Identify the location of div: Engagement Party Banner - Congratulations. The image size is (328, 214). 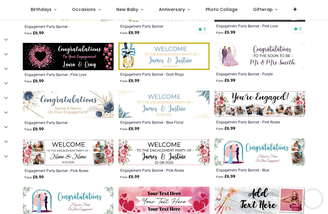
(59, 26).